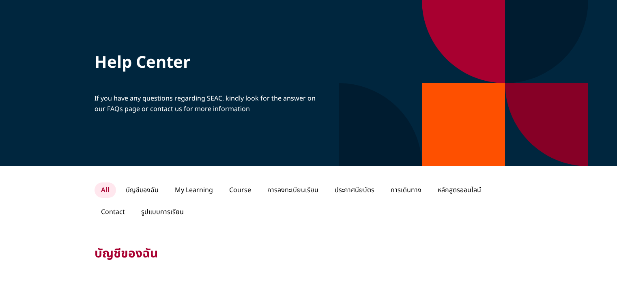 The width and height of the screenshot is (617, 285). What do you see at coordinates (293, 190) in the screenshot?
I see `p: การลงทะเบียนเรียน` at bounding box center [293, 190].